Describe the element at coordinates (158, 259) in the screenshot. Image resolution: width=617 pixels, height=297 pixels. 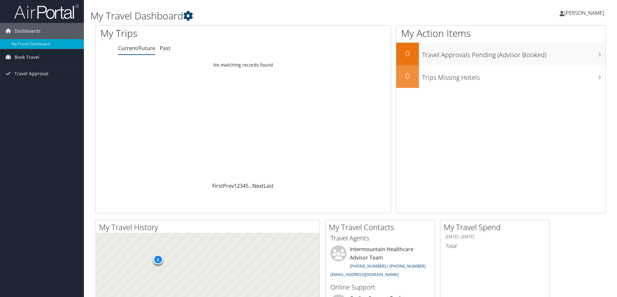
I see `div: 2` at that location.